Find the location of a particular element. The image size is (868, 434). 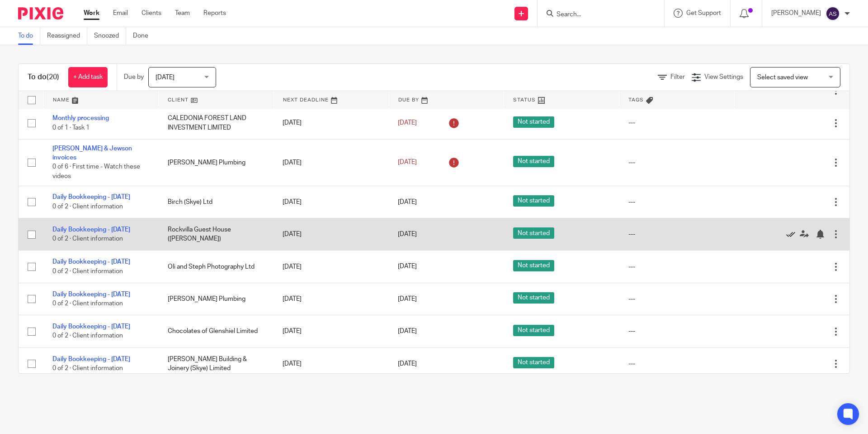

td: Chocolates of Glenshiel Limited is located at coordinates (216, 331).